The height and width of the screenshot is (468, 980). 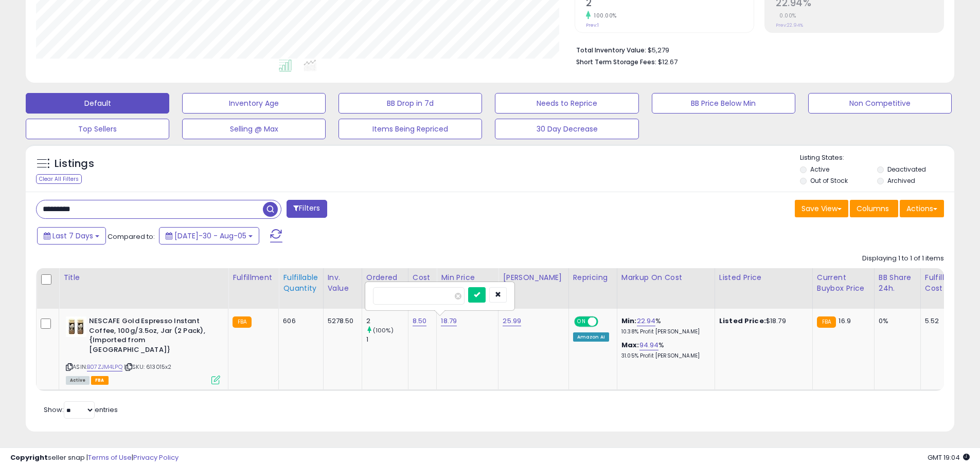 I want to click on a: 8.50, so click(x=420, y=321).